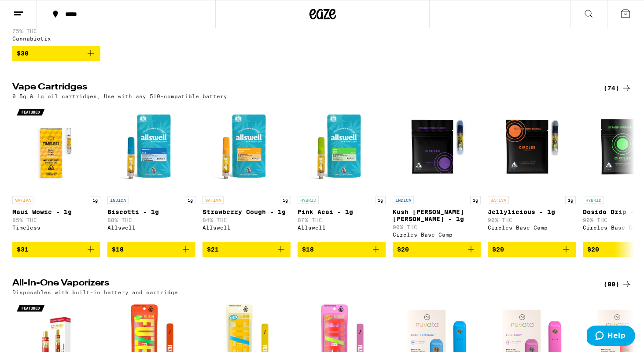  Describe the element at coordinates (532, 212) in the screenshot. I see `p: Jellylicious - 1g` at that location.